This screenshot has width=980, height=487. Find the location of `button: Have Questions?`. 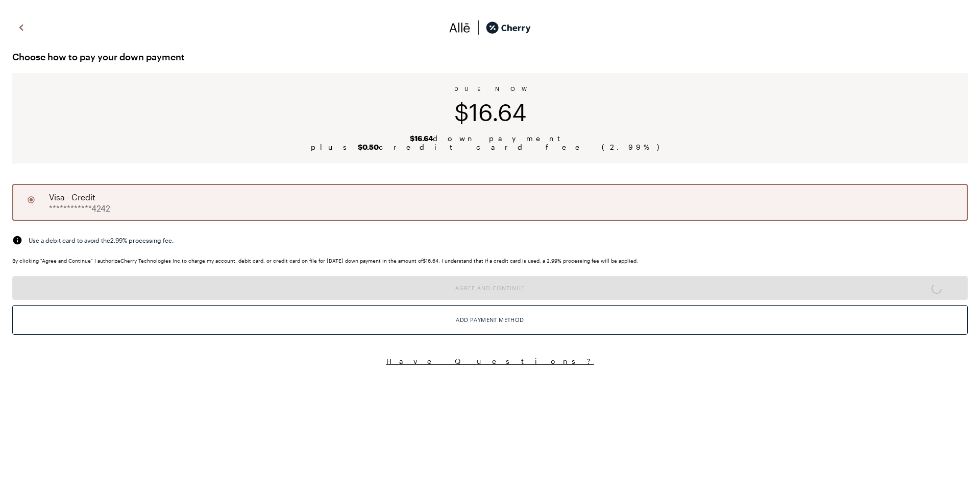

button: Have Questions? is located at coordinates (490, 361).